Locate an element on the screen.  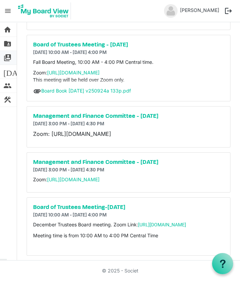
p: Zoom: is located at coordinates (129, 76).